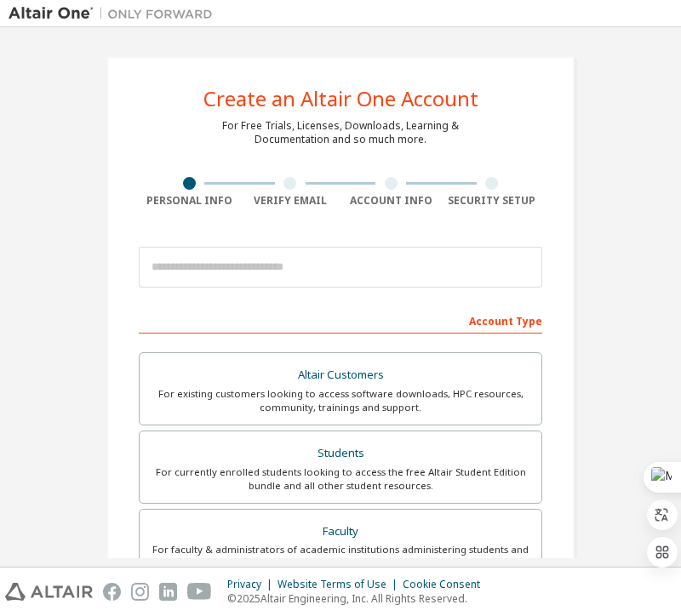 Image resolution: width=681 pixels, height=616 pixels. I want to click on div: For currently enrolled students looking to access the free Altair Student Edition bundle and all ..., so click(341, 479).